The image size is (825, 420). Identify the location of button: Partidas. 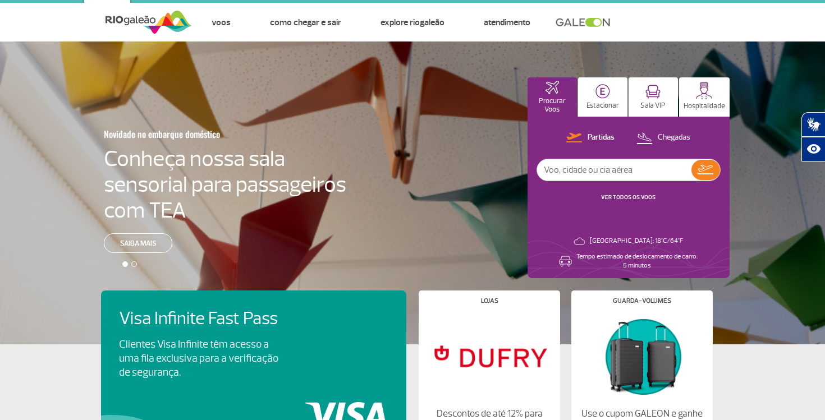
(590, 138).